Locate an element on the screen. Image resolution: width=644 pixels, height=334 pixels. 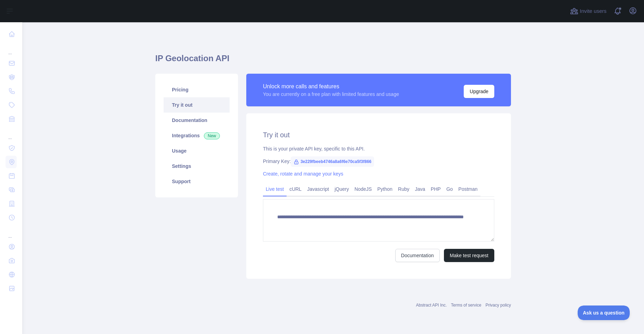
button: Make test request is located at coordinates (469, 256).